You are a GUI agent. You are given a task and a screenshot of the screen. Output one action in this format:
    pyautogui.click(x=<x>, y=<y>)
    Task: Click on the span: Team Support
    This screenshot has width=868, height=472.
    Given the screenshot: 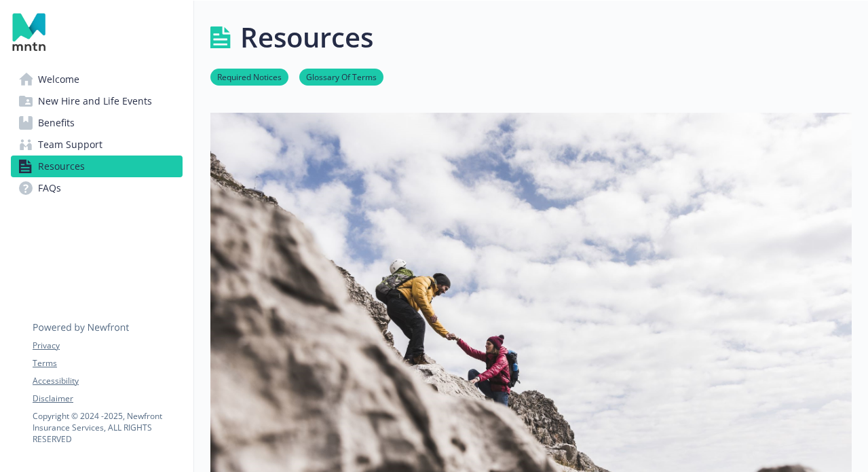 What is the action you would take?
    pyautogui.click(x=70, y=144)
    